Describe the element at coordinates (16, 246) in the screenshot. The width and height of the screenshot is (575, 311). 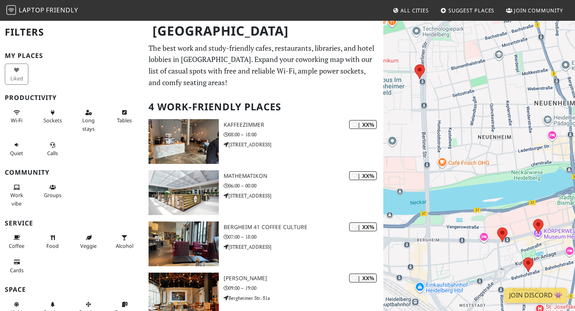
I see `span: Coffee` at that location.